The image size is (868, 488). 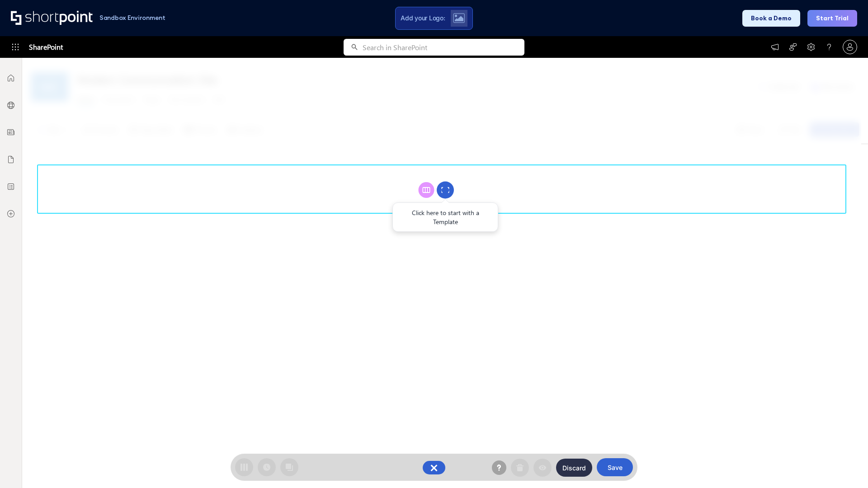 I want to click on span: Add your Logo:, so click(x=423, y=18).